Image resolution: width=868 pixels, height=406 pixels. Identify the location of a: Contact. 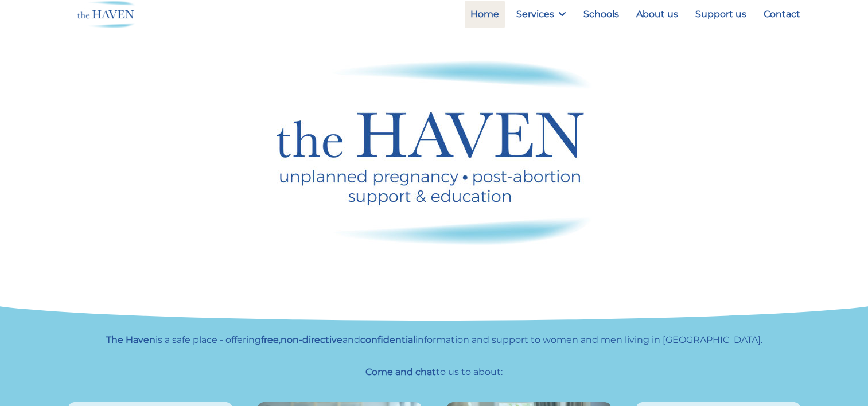
(782, 14).